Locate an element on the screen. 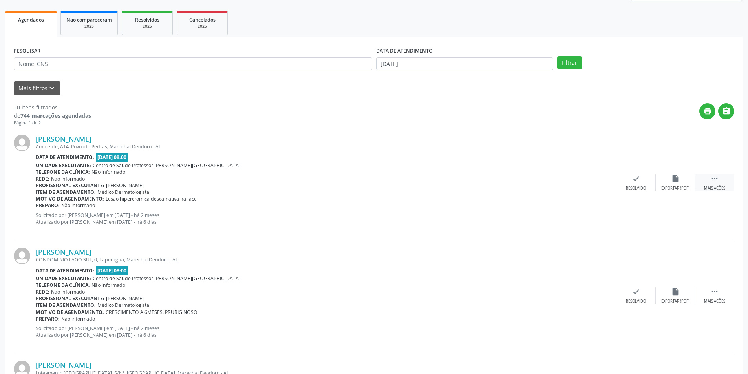 Image resolution: width=748 pixels, height=374 pixels. strong: 744 marcações agendadas is located at coordinates (56, 115).